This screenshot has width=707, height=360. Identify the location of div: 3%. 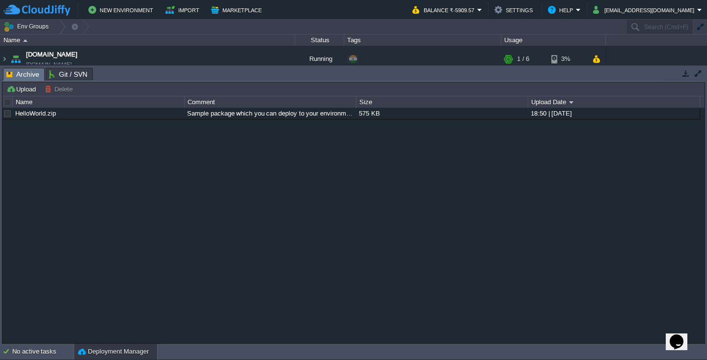
(567, 59).